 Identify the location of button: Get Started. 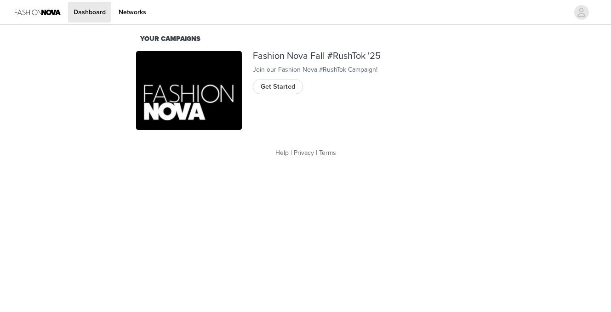
(278, 86).